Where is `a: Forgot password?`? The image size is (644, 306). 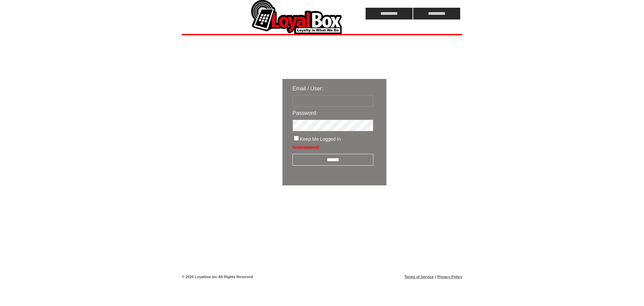
a: Forgot password? is located at coordinates (306, 147).